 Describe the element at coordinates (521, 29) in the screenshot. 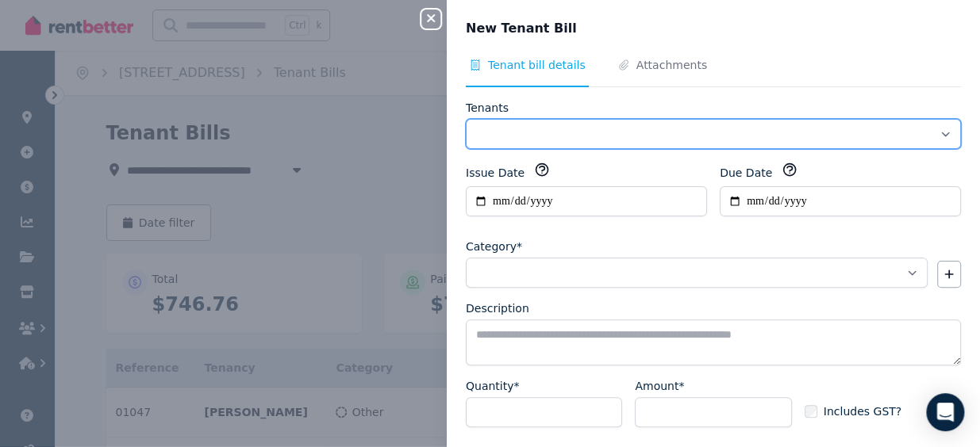

I see `span: New Tenant Bill` at that location.